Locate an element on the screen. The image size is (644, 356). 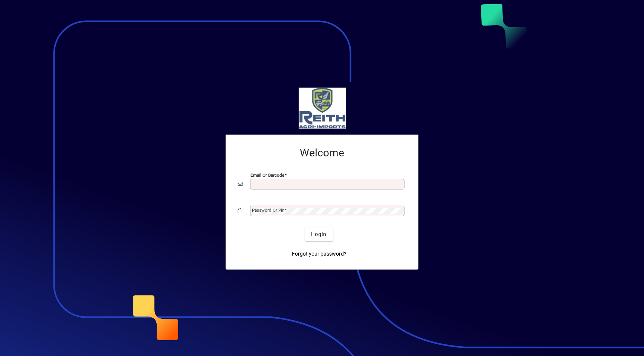
span: Forgot your password? is located at coordinates (319, 254).